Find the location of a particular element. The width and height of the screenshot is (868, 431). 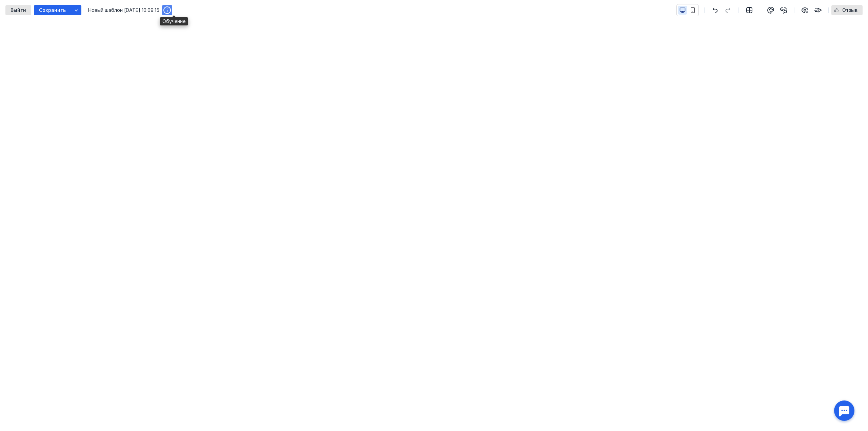

span: Обучение is located at coordinates (174, 21).